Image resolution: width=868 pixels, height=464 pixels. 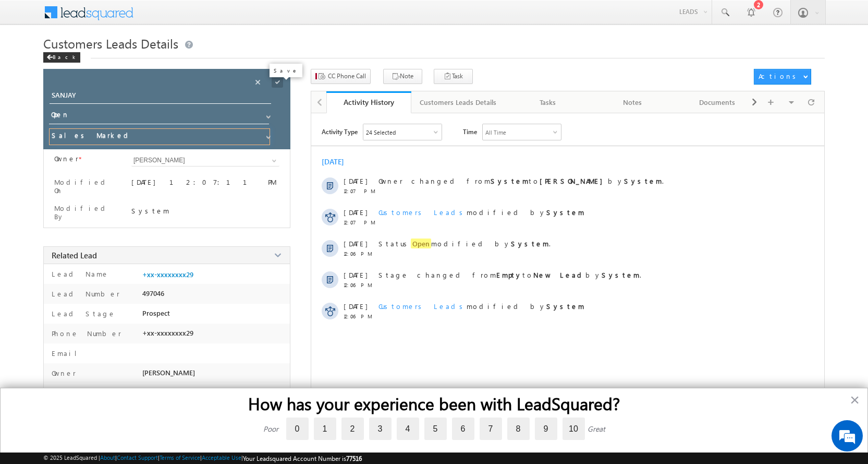 I want to click on input: Opportunity Name Opportunity Name, so click(x=160, y=96).